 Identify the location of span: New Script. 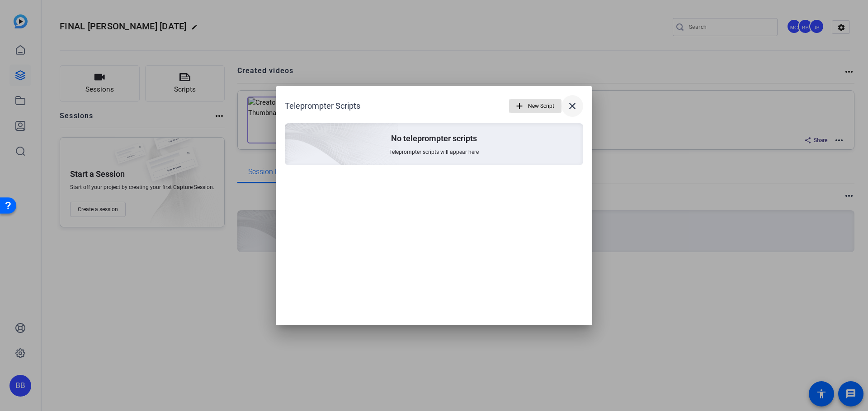
(541, 106).